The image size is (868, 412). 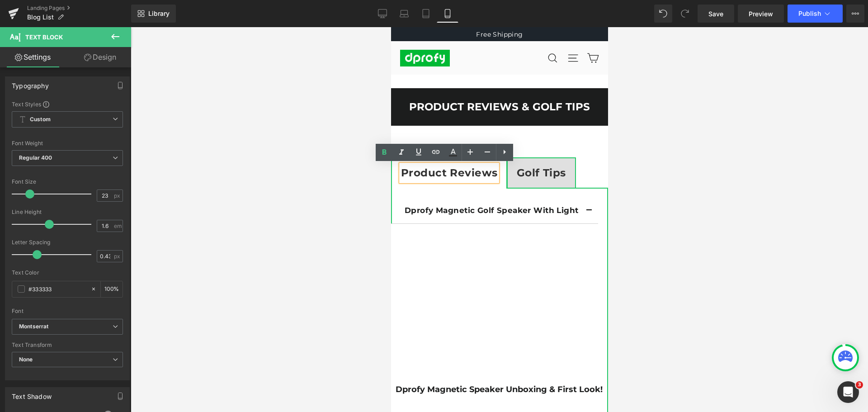 I want to click on input: Color, so click(x=57, y=289).